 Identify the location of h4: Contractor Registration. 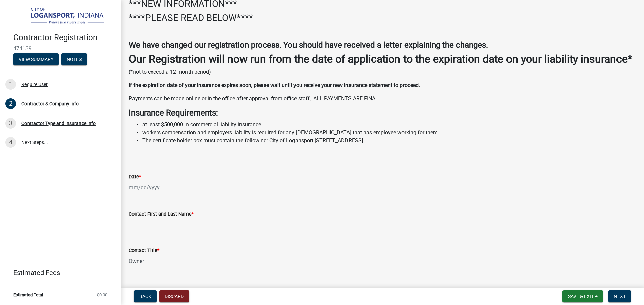
(64, 37).